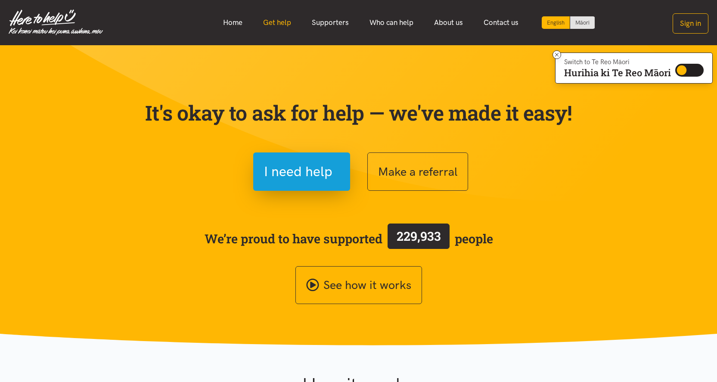 Image resolution: width=717 pixels, height=382 pixels. I want to click on p: Hurihia ki Te Reo Māori, so click(618, 73).